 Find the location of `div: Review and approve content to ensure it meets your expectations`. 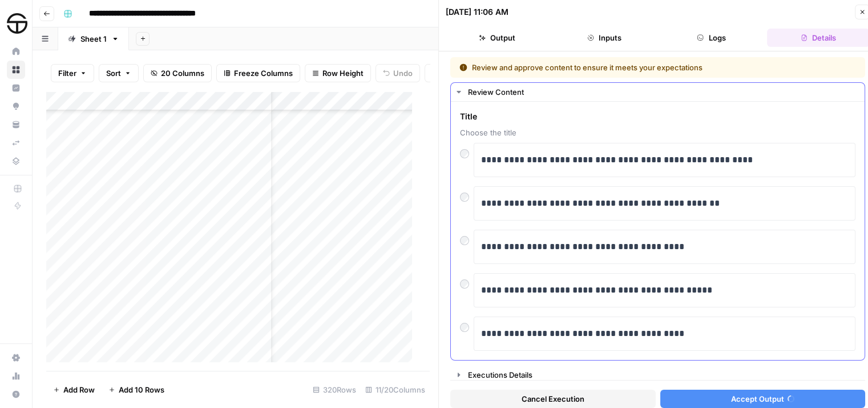

div: Review and approve content to ensure it meets your expectations is located at coordinates (620, 68).